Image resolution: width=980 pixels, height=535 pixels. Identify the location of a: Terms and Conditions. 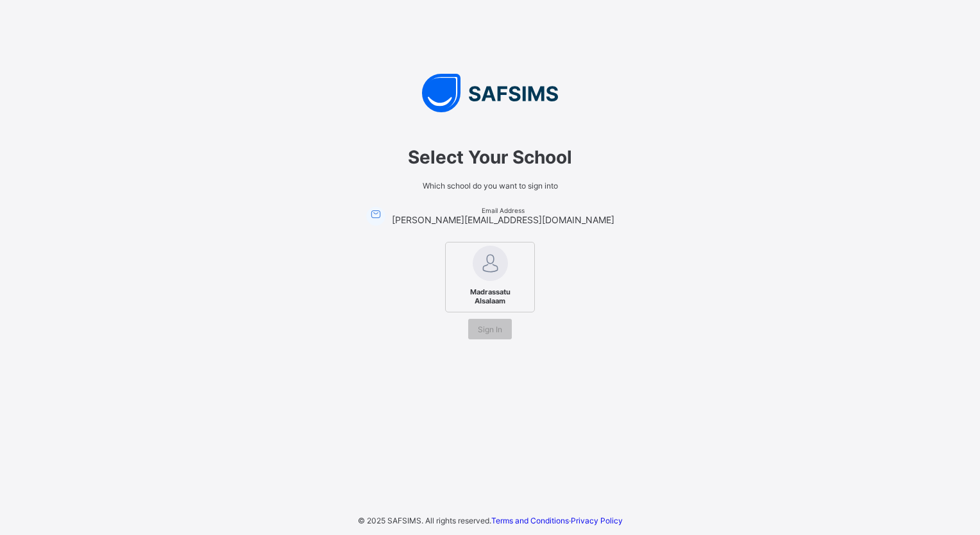
(530, 520).